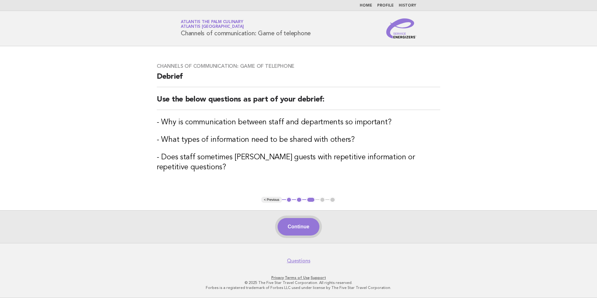 This screenshot has height=298, width=597. Describe the element at coordinates (297, 278) in the screenshot. I see `a: Terms of Use` at that location.